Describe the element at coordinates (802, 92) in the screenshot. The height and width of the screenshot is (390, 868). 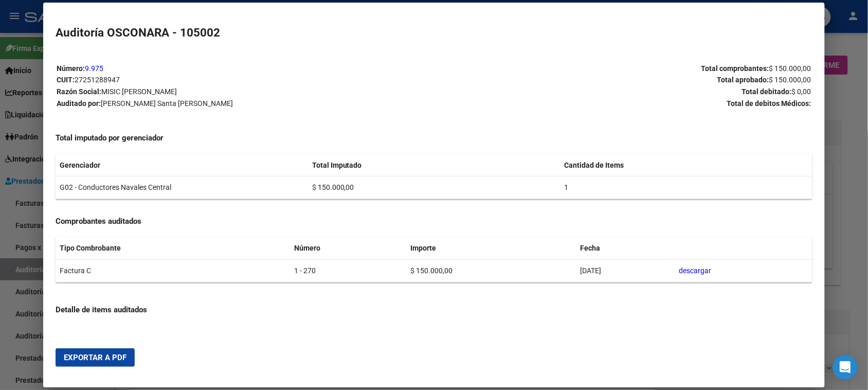
I see `span: $ 0,00` at that location.